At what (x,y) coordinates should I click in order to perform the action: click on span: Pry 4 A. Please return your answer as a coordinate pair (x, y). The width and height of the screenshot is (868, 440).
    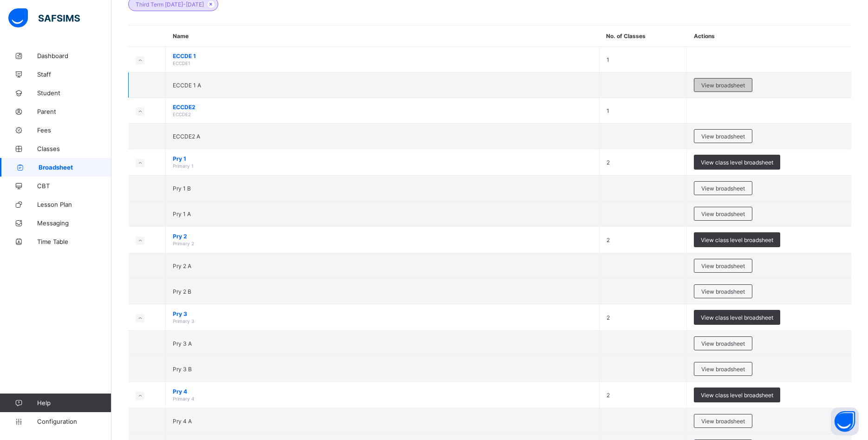
    Looking at the image, I should click on (182, 421).